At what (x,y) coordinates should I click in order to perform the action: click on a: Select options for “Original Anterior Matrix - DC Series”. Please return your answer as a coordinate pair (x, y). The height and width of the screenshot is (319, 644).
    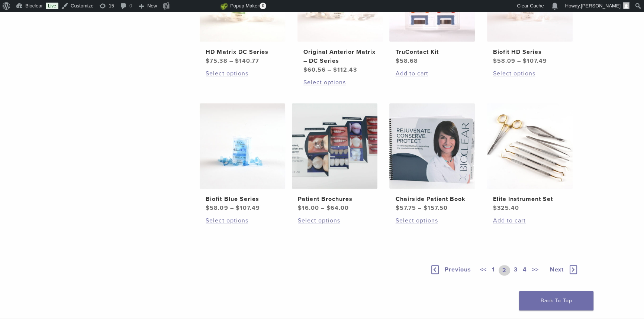
    Looking at the image, I should click on (340, 83).